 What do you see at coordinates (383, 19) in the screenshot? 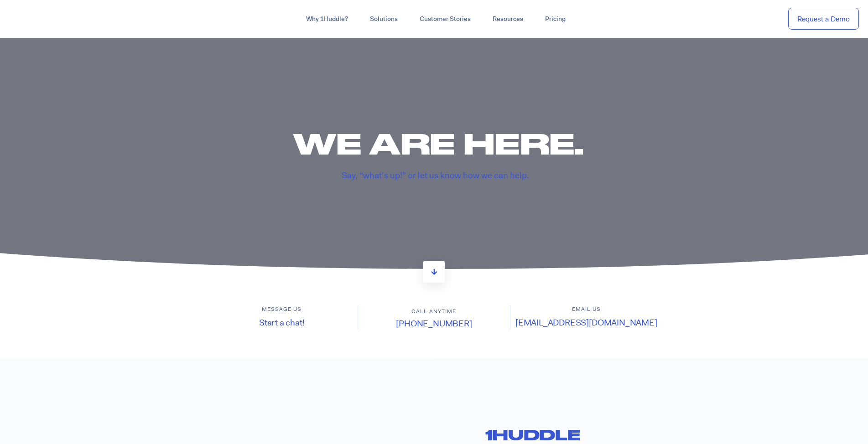
I see `a: Solutions` at bounding box center [383, 19].